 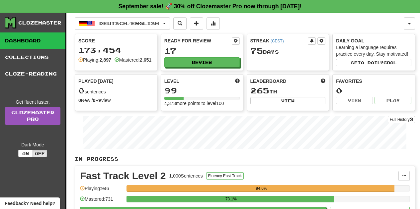 What do you see at coordinates (116, 50) in the screenshot?
I see `div: 173,454` at bounding box center [116, 50].